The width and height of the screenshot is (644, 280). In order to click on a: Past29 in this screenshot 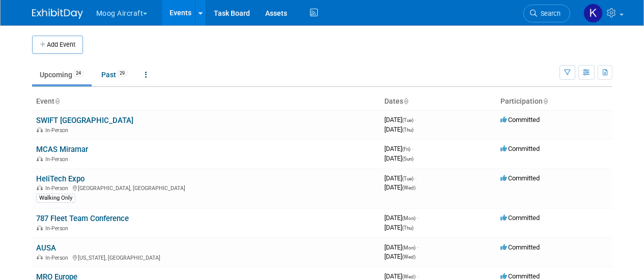, I will do `click(115, 75)`.